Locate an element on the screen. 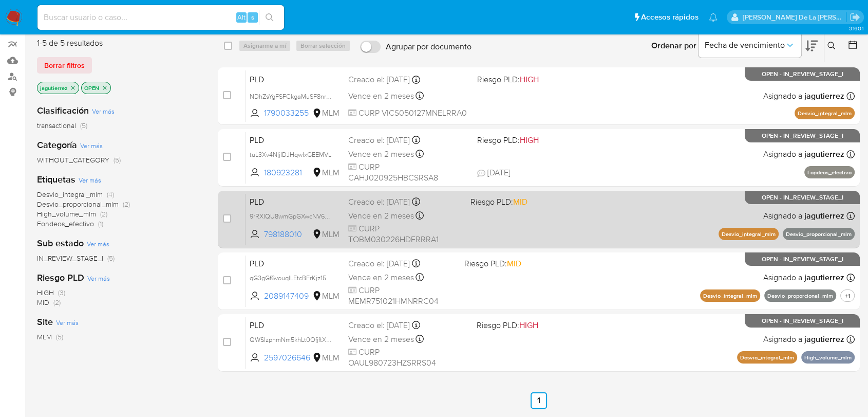 The height and width of the screenshot is (417, 868). p: javier.gutierrez@mercadolibre.com.mx is located at coordinates (795, 17).